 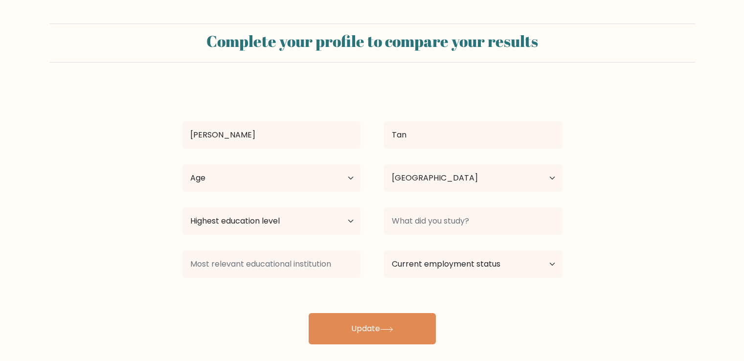 I want to click on h2: Complete your profile to compare your results, so click(x=372, y=41).